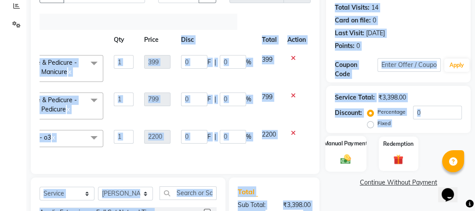 Image resolution: width=475 pixels, height=211 pixels. What do you see at coordinates (157, 40) in the screenshot?
I see `th: Price` at bounding box center [157, 40].